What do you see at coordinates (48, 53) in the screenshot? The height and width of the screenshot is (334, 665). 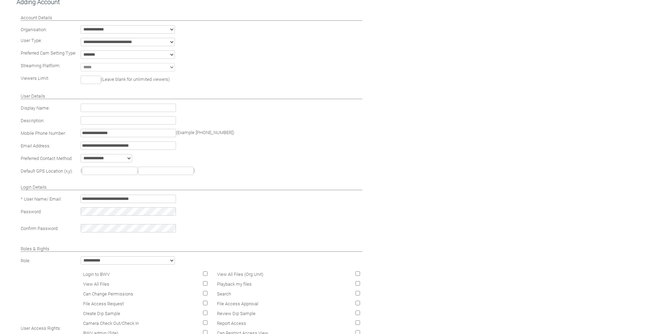 I see `span: Preferred Cam Setting Type:` at bounding box center [48, 53].